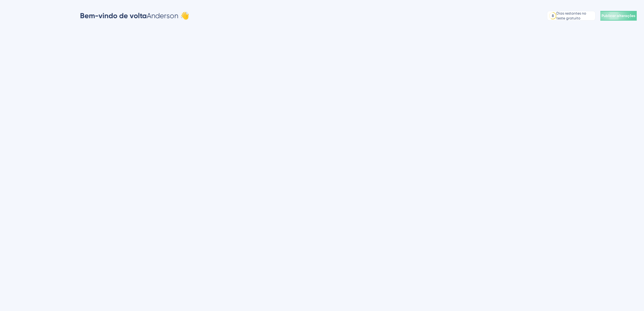  Describe the element at coordinates (114, 15) in the screenshot. I see `span: Bem-vindo de volta` at that location.